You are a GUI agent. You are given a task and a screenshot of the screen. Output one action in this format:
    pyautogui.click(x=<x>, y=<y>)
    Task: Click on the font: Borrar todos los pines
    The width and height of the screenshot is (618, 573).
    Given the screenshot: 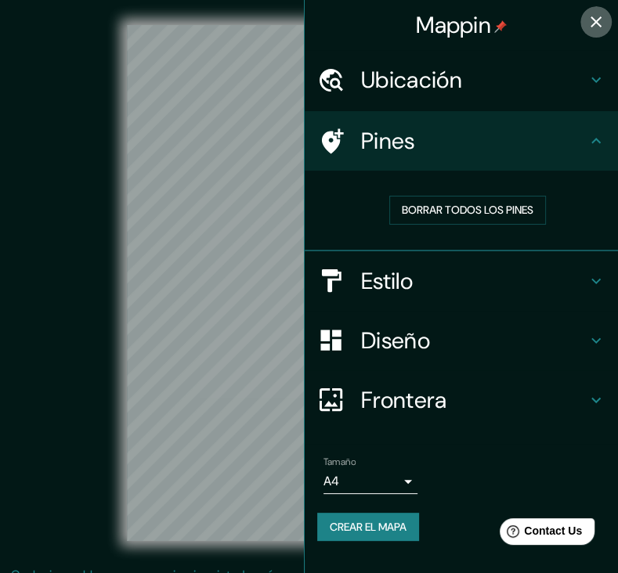 What is the action you would take?
    pyautogui.click(x=468, y=210)
    